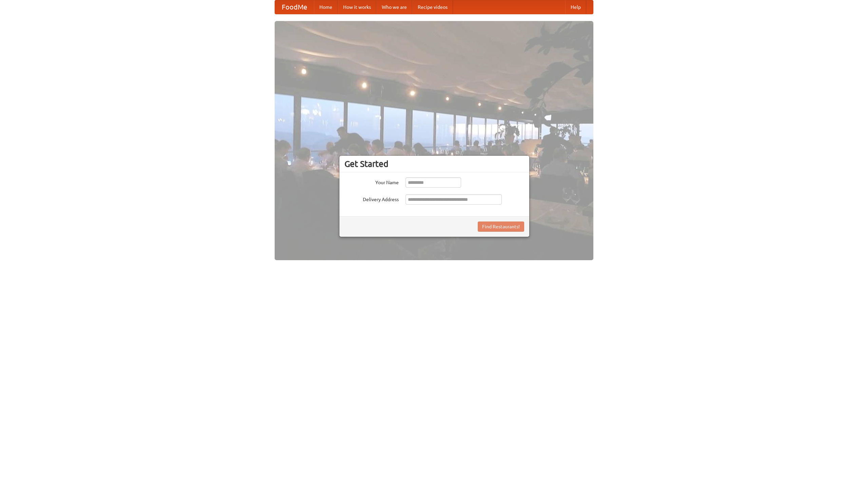 The image size is (868, 480). Describe the element at coordinates (357, 7) in the screenshot. I see `a: How it works` at that location.